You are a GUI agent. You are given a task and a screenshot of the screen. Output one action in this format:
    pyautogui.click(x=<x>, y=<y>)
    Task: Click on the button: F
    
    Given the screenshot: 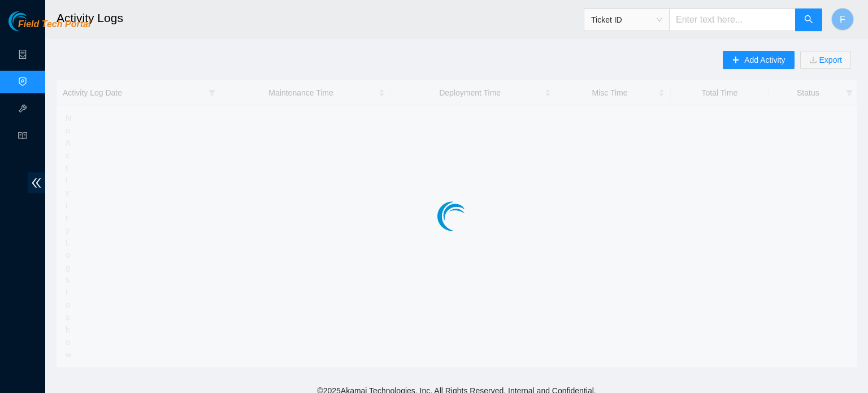 What is the action you would take?
    pyautogui.click(x=843, y=19)
    